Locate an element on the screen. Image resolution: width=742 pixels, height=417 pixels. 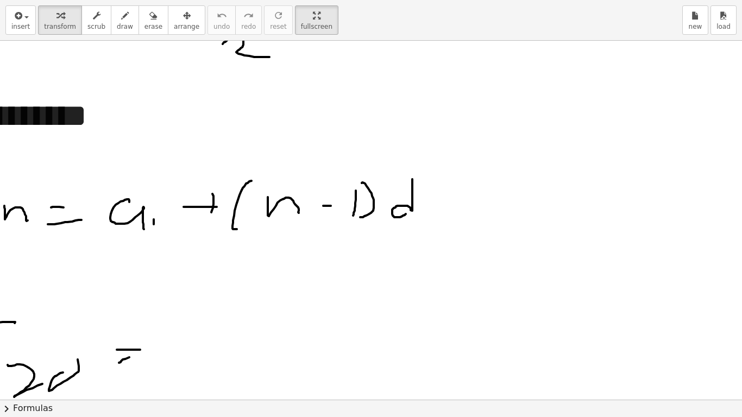
button: refreshreset is located at coordinates (278, 20).